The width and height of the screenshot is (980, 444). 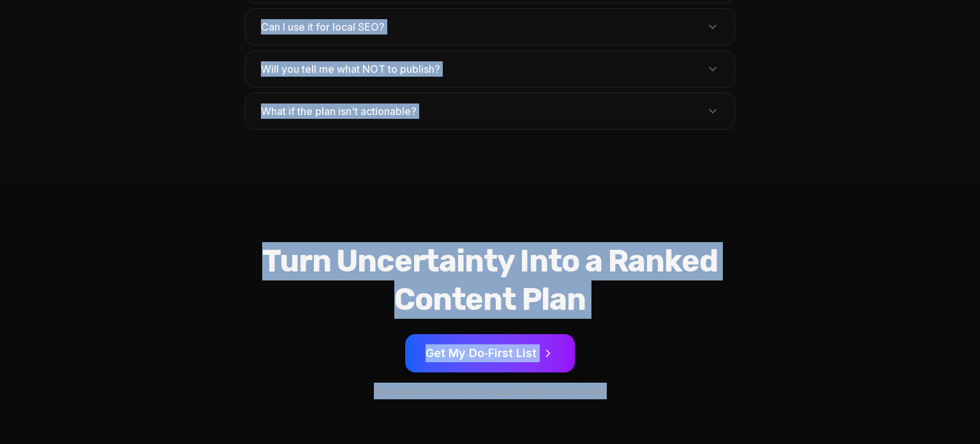 I want to click on button: Get My Do‑First List, so click(x=490, y=353).